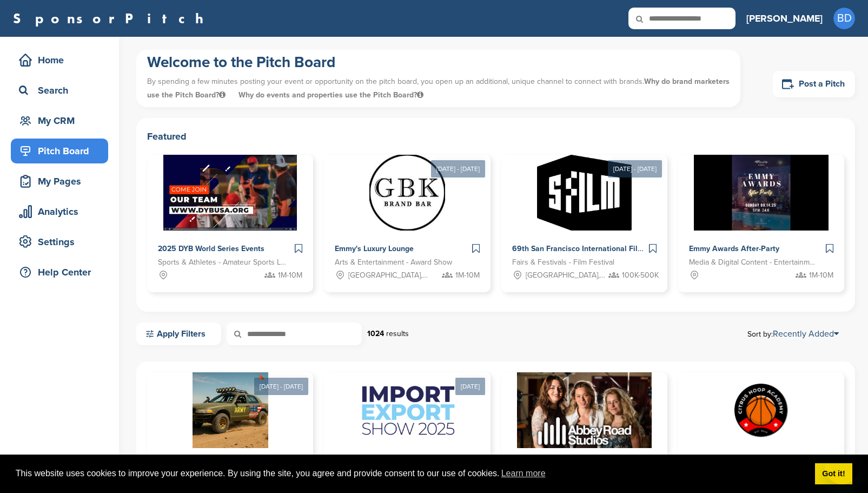 Image resolution: width=868 pixels, height=493 pixels. Describe the element at coordinates (211, 248) in the screenshot. I see `span: 2025 DYB World Series Events` at that location.